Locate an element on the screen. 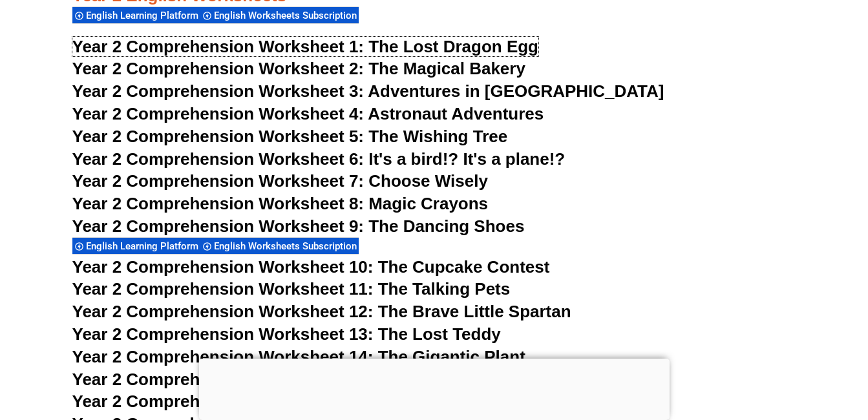  a: Year 2 Comprehension Worksheet 4: Astronaut Adventures is located at coordinates (308, 114).